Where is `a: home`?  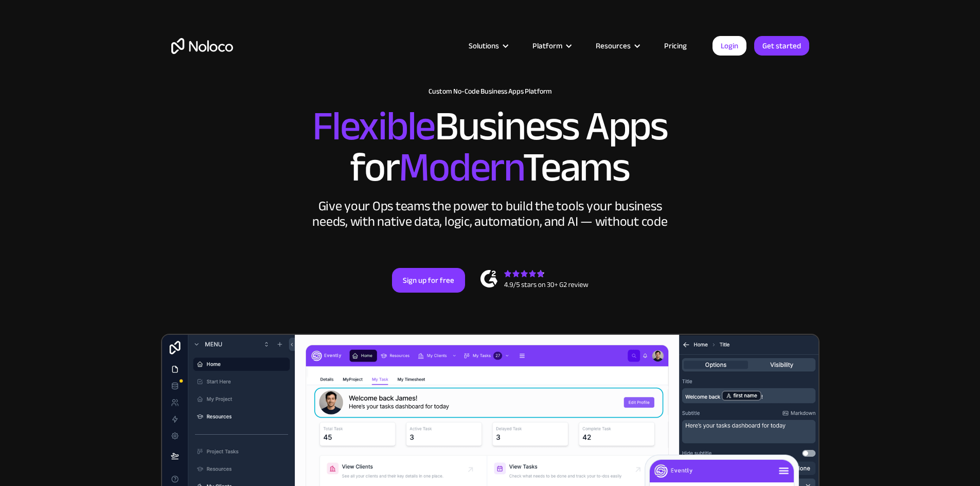 a: home is located at coordinates (202, 46).